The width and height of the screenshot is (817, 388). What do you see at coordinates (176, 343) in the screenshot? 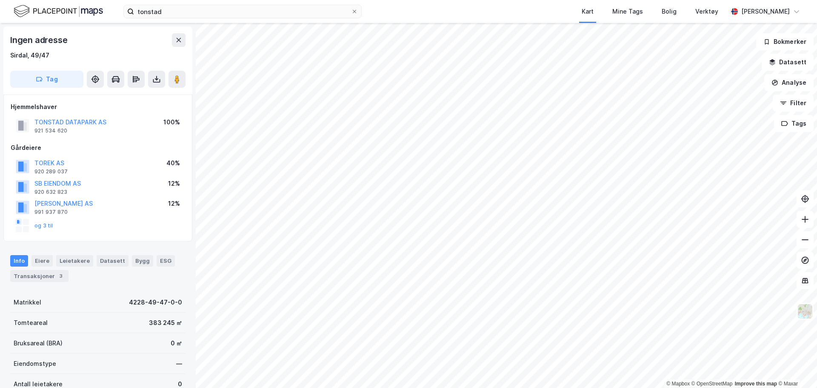
I see `div: 0 ㎡` at bounding box center [176, 343].